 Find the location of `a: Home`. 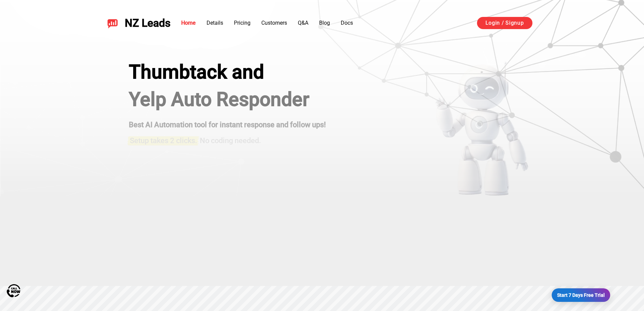

a: Home is located at coordinates (188, 23).